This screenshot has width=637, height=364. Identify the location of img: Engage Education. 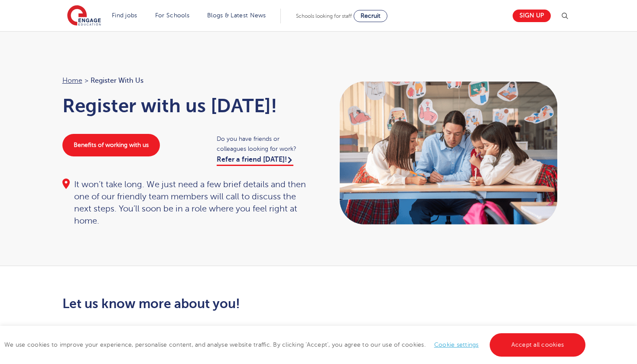
(84, 16).